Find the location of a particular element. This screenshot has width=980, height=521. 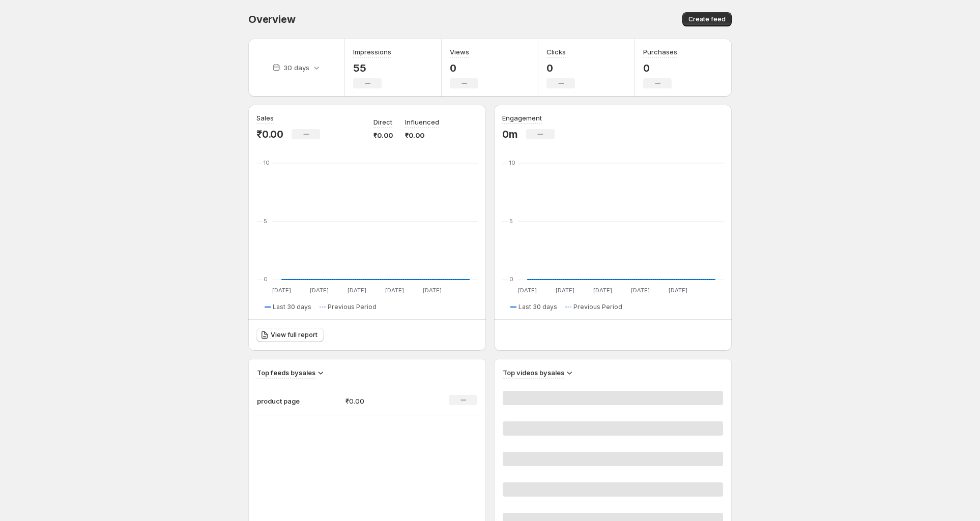

h3: Views is located at coordinates (460, 52).